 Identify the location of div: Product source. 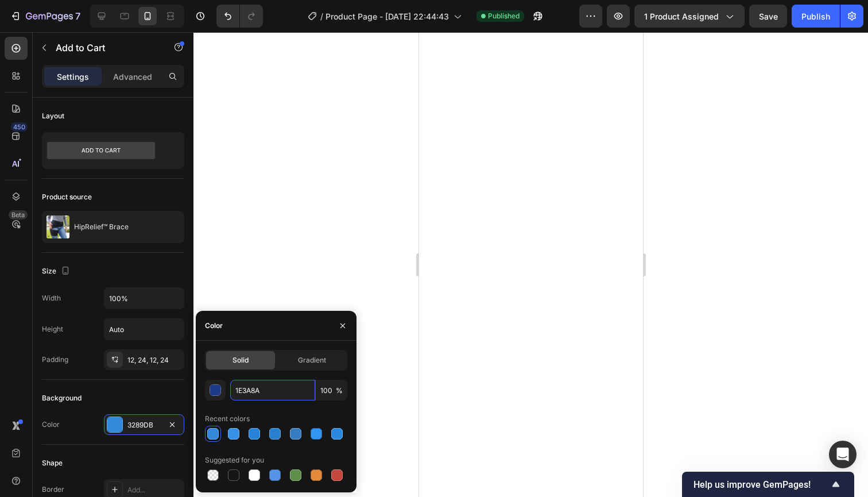
(67, 197).